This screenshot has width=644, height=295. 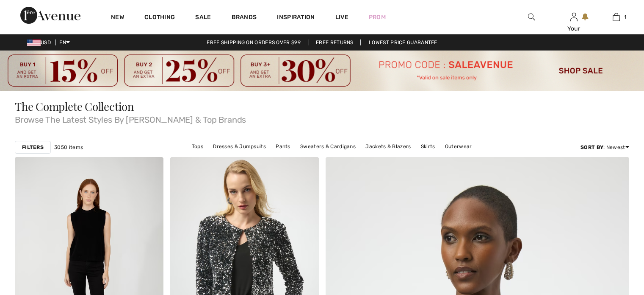 I want to click on span: 1, so click(x=625, y=17).